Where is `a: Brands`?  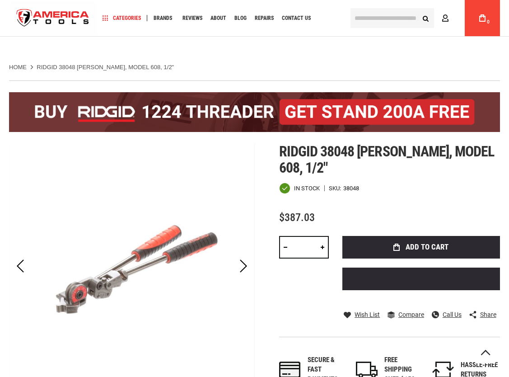
a: Brands is located at coordinates (163, 18).